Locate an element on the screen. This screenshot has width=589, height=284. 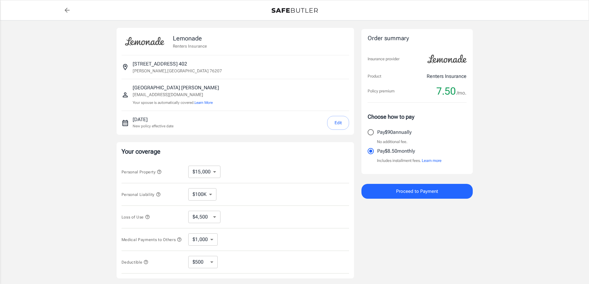
a: back to quotes is located at coordinates (67, 10).